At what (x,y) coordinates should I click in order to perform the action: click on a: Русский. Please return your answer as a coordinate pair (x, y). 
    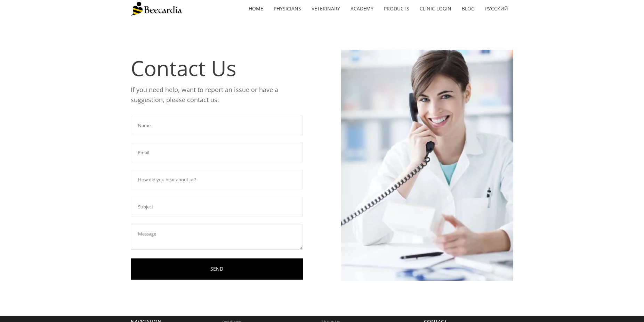
    Looking at the image, I should click on (497, 9).